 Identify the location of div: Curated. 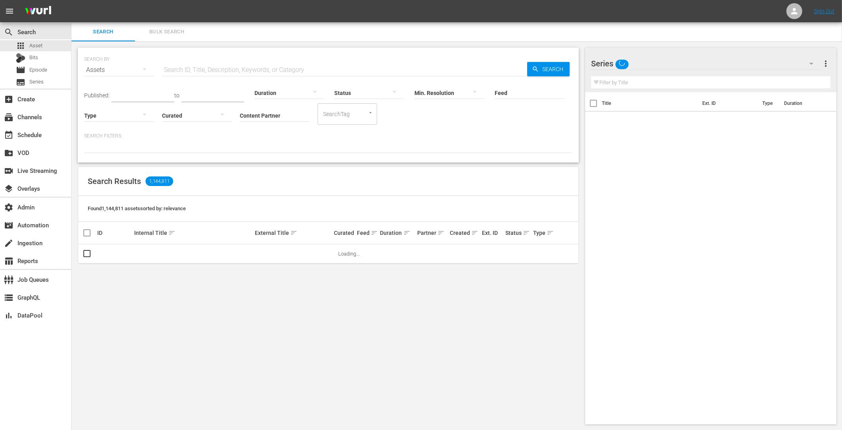
(344, 233).